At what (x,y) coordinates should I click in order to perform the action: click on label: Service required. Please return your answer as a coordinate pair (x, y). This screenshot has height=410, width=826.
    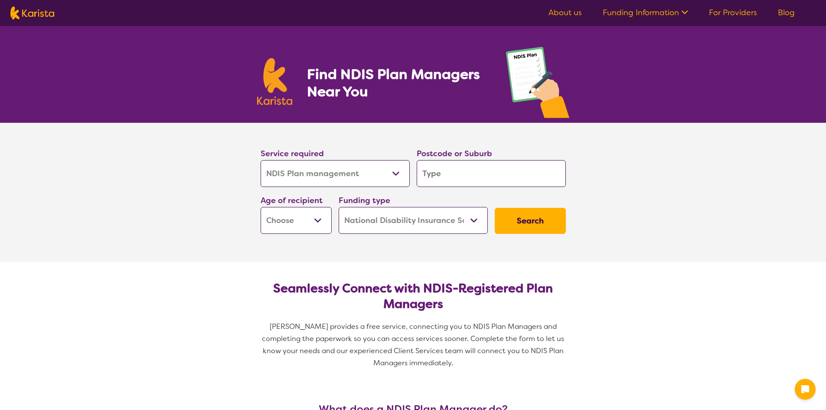
    Looking at the image, I should click on (292, 153).